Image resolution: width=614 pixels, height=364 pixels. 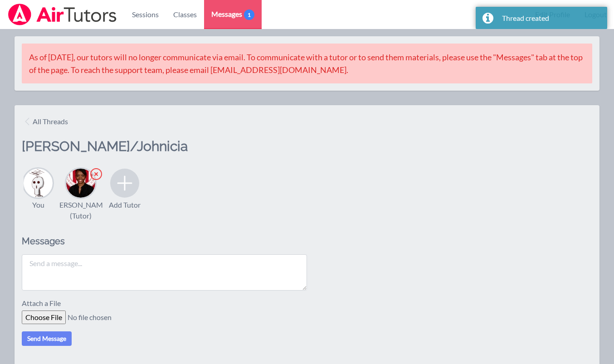 What do you see at coordinates (249, 15) in the screenshot?
I see `span: 1` at bounding box center [249, 15].